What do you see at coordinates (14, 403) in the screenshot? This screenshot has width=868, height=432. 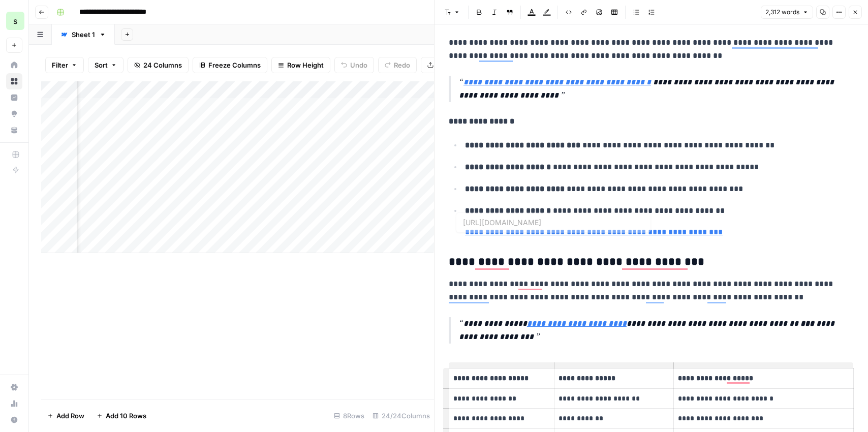 I see `a: Usage` at bounding box center [14, 403].